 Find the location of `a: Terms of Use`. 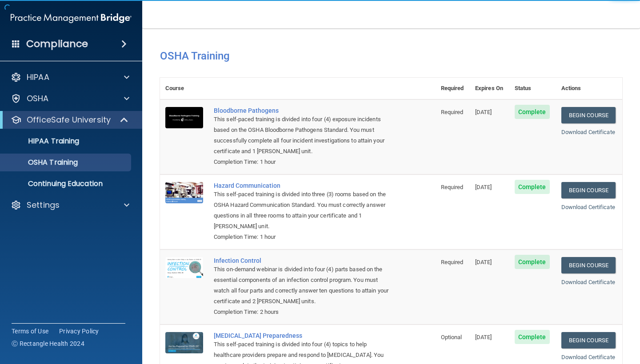

a: Terms of Use is located at coordinates (30, 331).